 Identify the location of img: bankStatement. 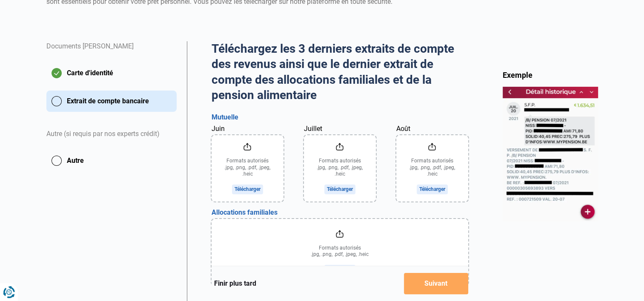
(550, 154).